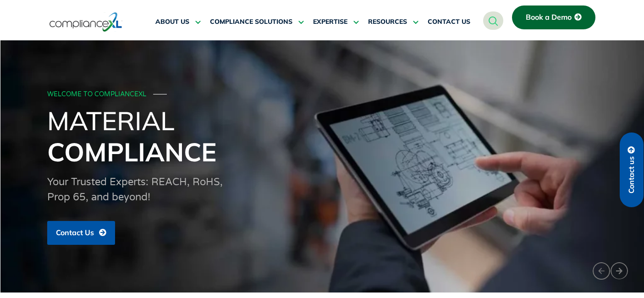 The width and height of the screenshot is (644, 298). I want to click on img: logo-one.svg, so click(86, 22).